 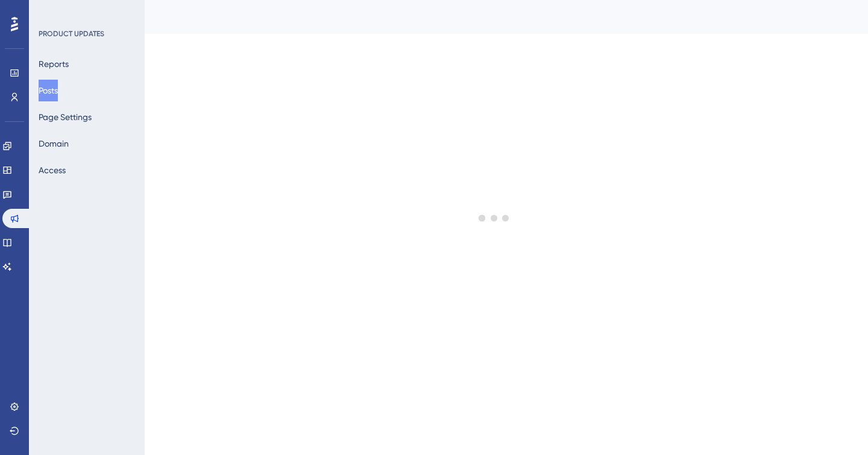 I want to click on button: Posts, so click(x=49, y=91).